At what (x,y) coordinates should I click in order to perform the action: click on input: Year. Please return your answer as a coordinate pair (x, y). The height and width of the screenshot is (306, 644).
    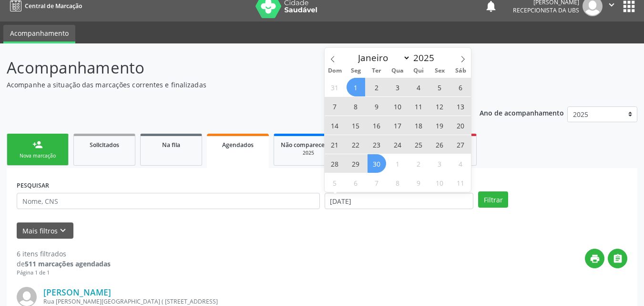
    Looking at the image, I should click on (426, 58).